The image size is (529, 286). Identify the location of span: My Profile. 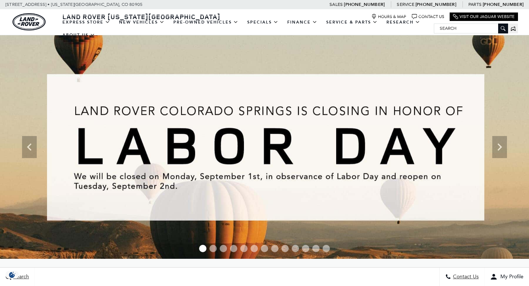
(511, 277).